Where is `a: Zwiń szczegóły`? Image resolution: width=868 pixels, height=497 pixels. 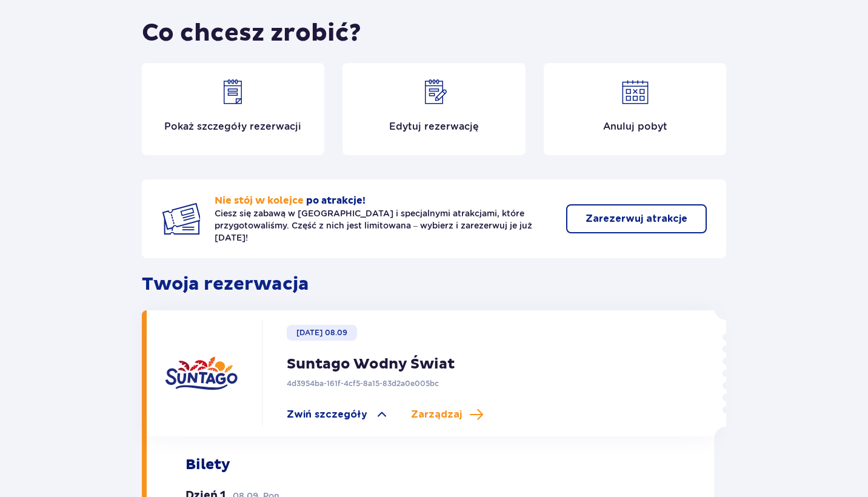
a: Zwiń szczegóły is located at coordinates (337, 414).